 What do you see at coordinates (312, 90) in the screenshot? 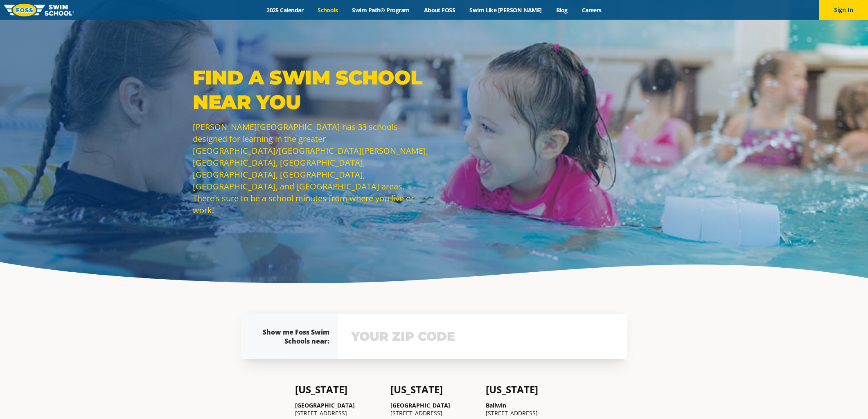
I see `p: Find a Swim School Near You` at bounding box center [312, 90].